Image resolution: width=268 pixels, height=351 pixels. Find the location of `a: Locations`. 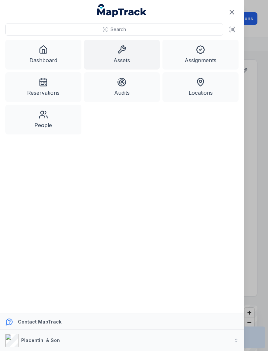

a: Locations is located at coordinates (201, 87).